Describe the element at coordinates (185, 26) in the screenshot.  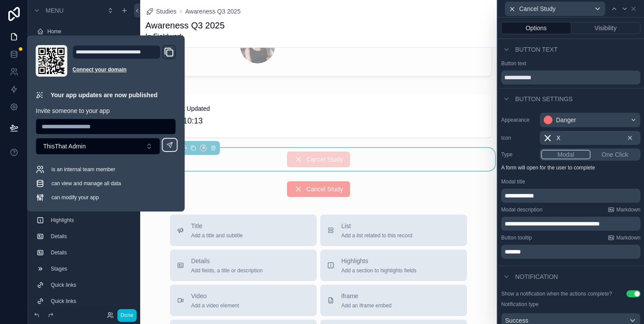
I see `h1: Awareness Q3 2025` at that location.